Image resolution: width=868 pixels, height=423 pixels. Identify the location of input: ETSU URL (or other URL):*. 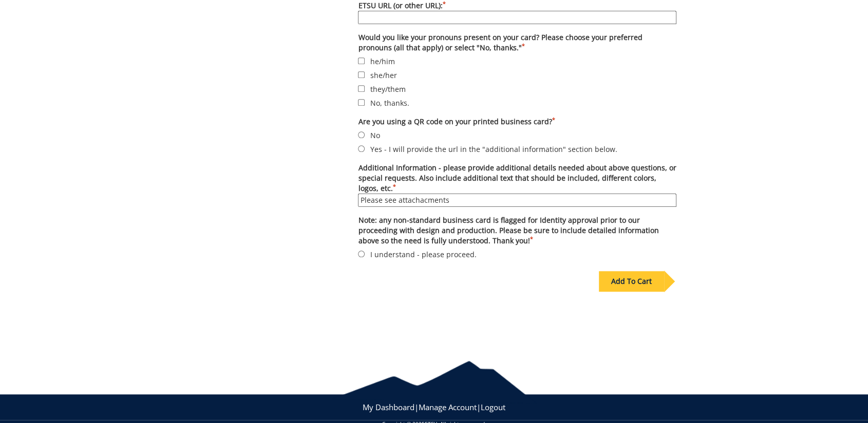
(517, 18).